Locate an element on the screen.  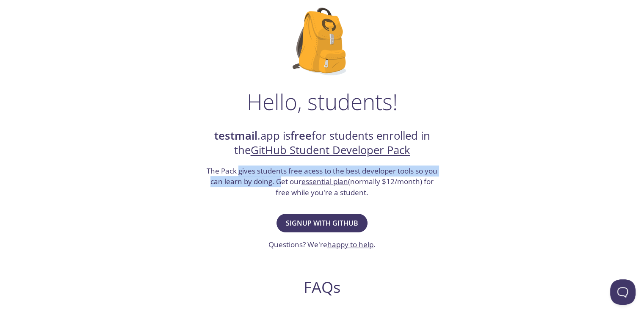
img: github-student-backpack.png is located at coordinates (322, 41).